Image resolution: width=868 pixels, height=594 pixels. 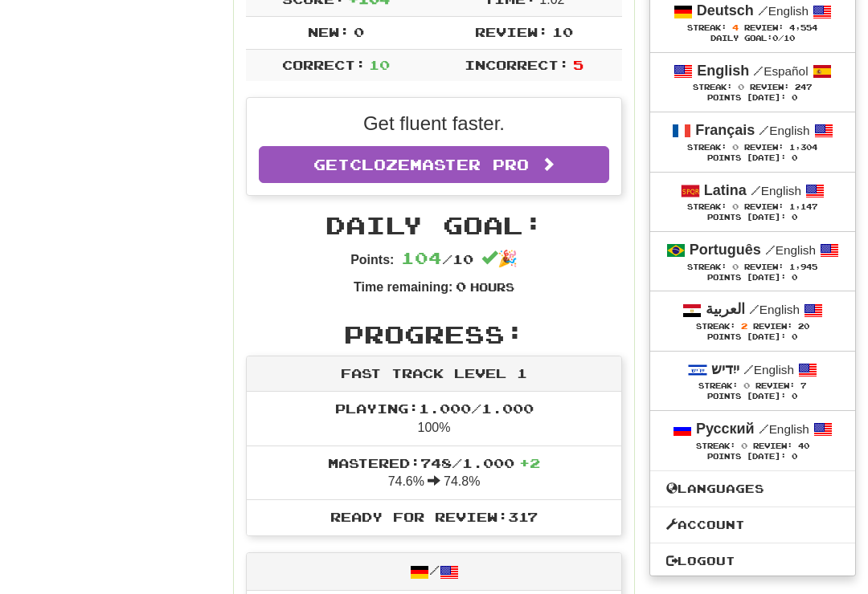 What do you see at coordinates (780, 72) in the screenshot?
I see `small: Español` at bounding box center [780, 72].